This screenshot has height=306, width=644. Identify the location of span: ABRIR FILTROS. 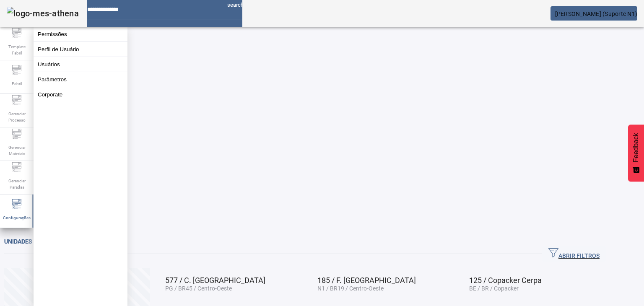
(573, 254).